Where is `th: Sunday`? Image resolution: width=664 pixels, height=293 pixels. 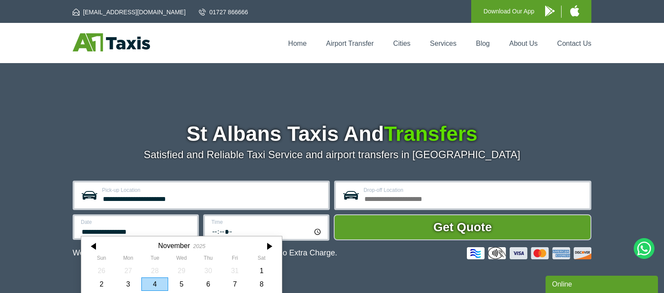 th: Sunday is located at coordinates (102, 259).